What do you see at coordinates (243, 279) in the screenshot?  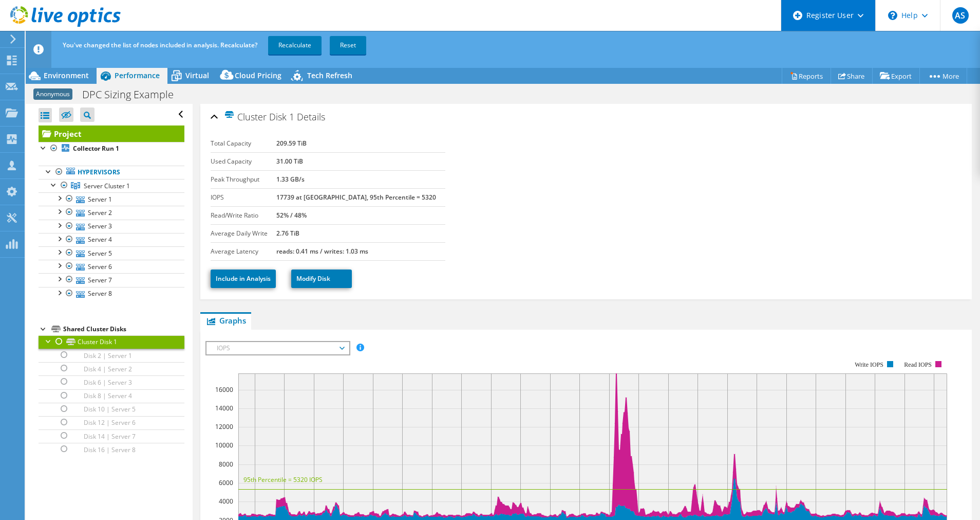 I see `a: Include in Analysis` at bounding box center [243, 279].